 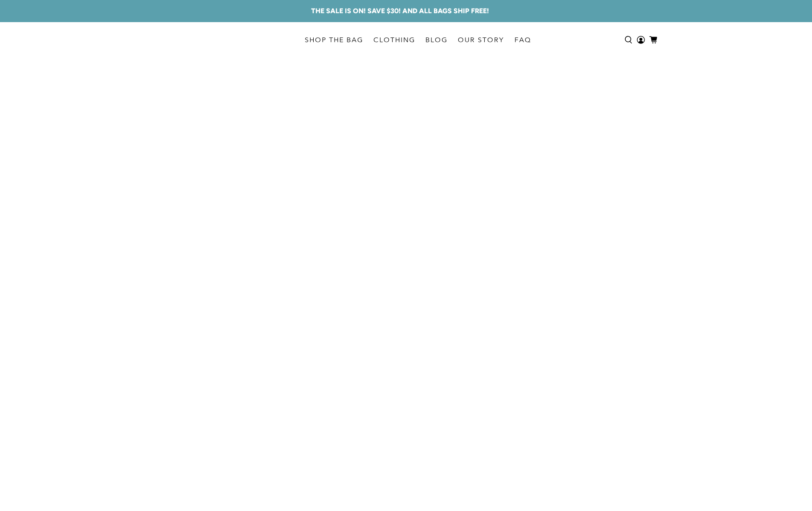 I want to click on a: parc bag logo, so click(x=184, y=39).